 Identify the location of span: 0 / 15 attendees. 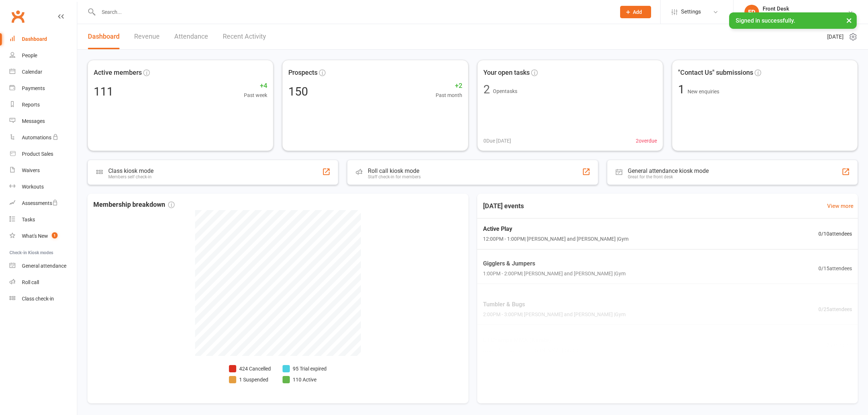
(835, 268).